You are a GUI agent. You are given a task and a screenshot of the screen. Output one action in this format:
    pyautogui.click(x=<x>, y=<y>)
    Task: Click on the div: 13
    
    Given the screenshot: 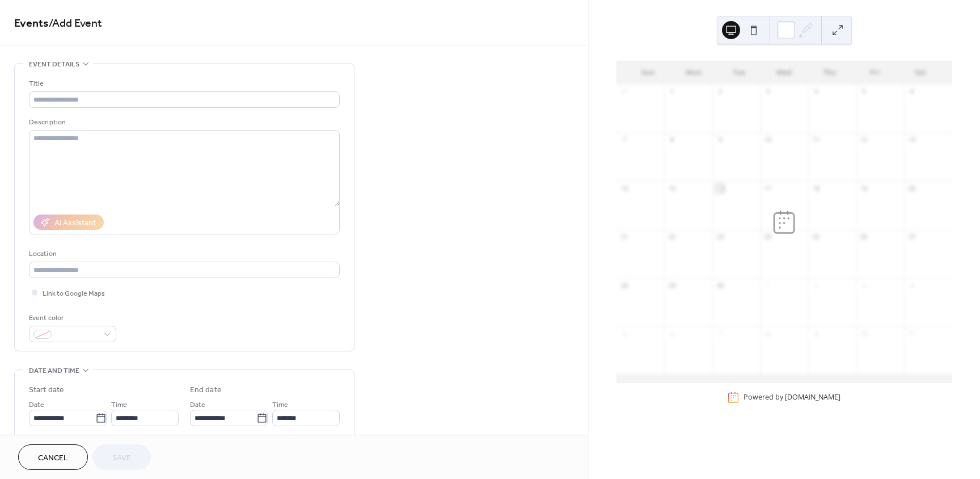 What is the action you would take?
    pyautogui.click(x=911, y=140)
    